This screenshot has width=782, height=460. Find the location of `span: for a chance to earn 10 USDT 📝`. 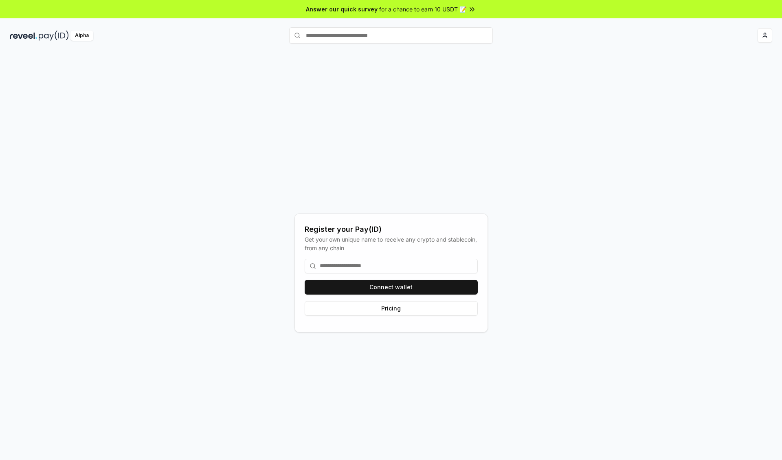

span: for a chance to earn 10 USDT 📝 is located at coordinates (423, 9).